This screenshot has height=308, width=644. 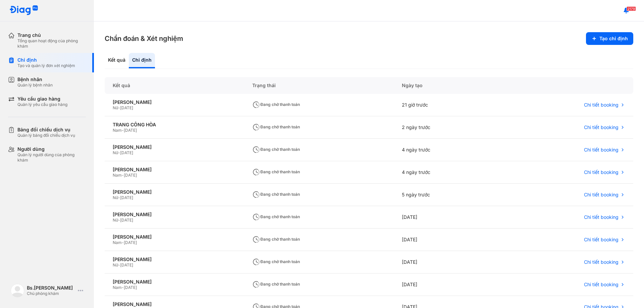 I want to click on div: Trang chủ, so click(x=52, y=35).